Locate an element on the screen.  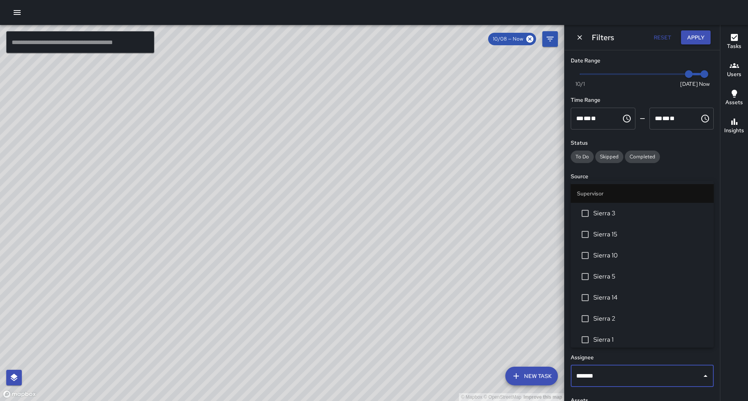
span: Skipped is located at coordinates (610, 157).